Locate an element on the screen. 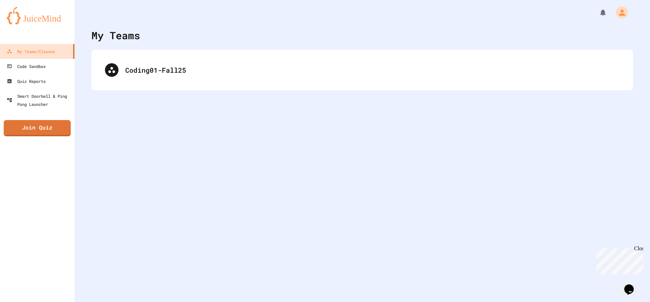 The width and height of the screenshot is (650, 302). a: Join Quiz is located at coordinates (37, 128).